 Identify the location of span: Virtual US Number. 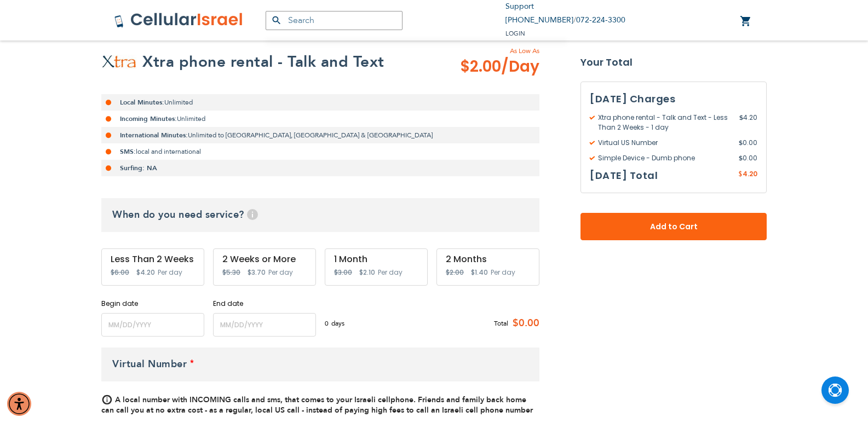
(664, 143).